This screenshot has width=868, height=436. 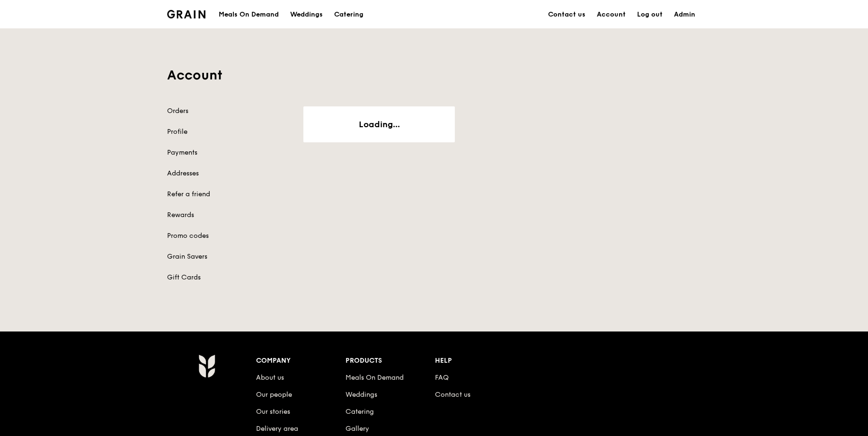 I want to click on a: Payments, so click(x=230, y=153).